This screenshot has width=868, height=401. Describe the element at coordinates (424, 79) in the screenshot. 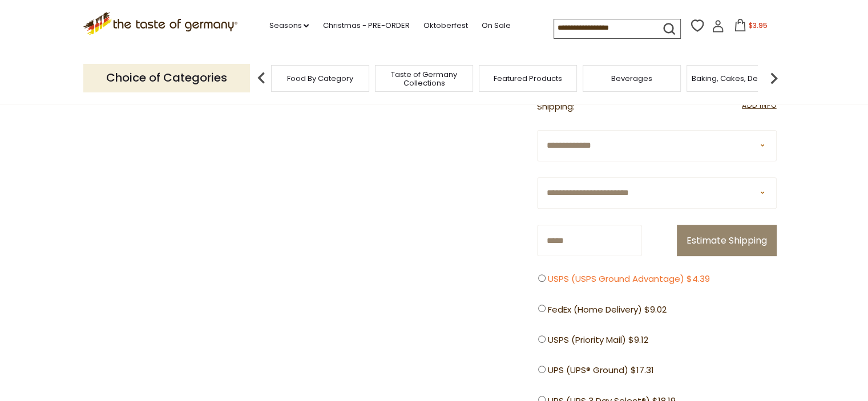

I see `span: Taste of Germany Collections` at that location.